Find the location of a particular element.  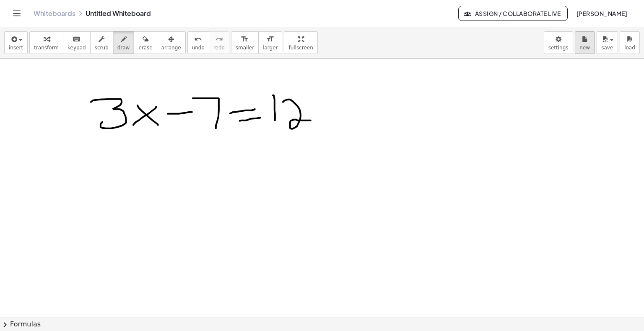

button: load is located at coordinates (629, 43).